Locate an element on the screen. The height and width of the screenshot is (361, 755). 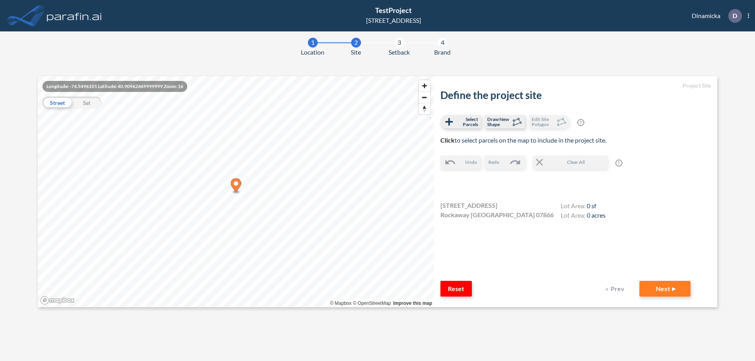
span: Reset bearing to north is located at coordinates (424, 109).